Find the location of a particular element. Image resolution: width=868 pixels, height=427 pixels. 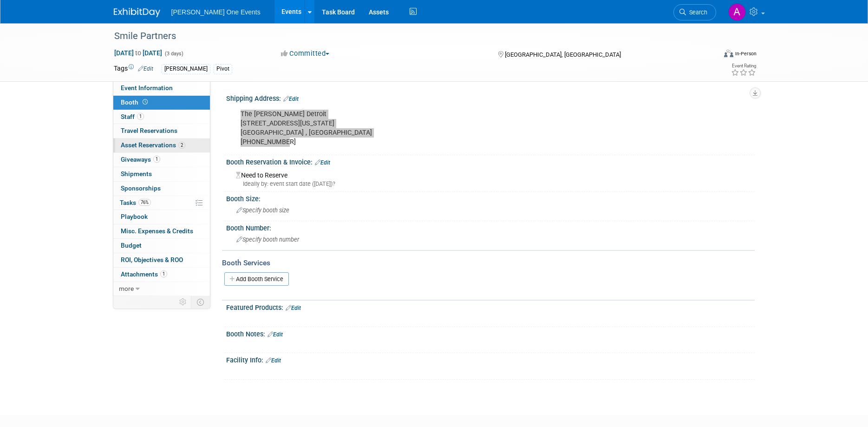

span: Attachments is located at coordinates (144, 274).